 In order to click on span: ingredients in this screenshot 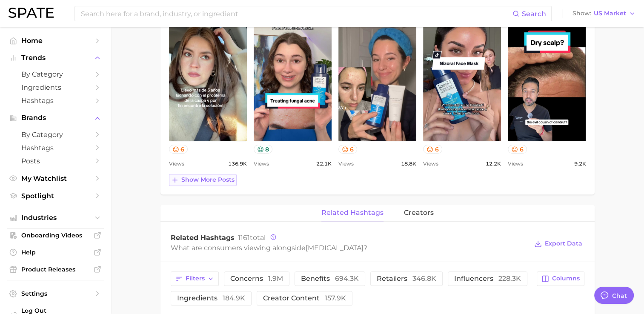, I will do `click(212, 298)`.